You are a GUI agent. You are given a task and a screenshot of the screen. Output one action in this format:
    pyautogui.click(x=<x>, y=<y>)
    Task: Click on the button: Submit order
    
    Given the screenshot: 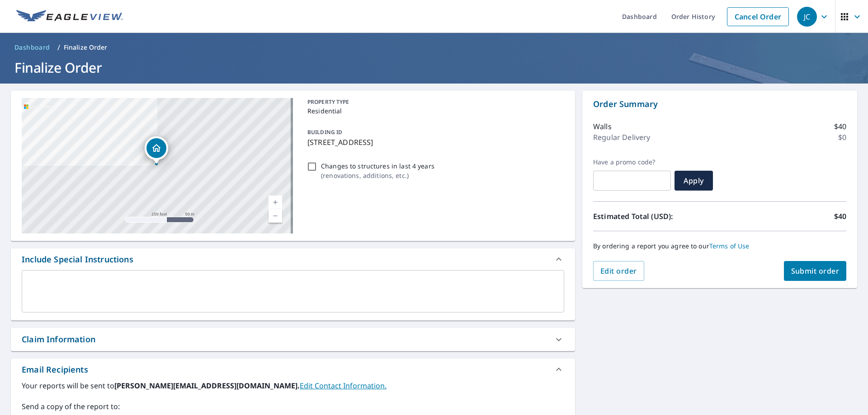 What is the action you would take?
    pyautogui.click(x=816, y=271)
    